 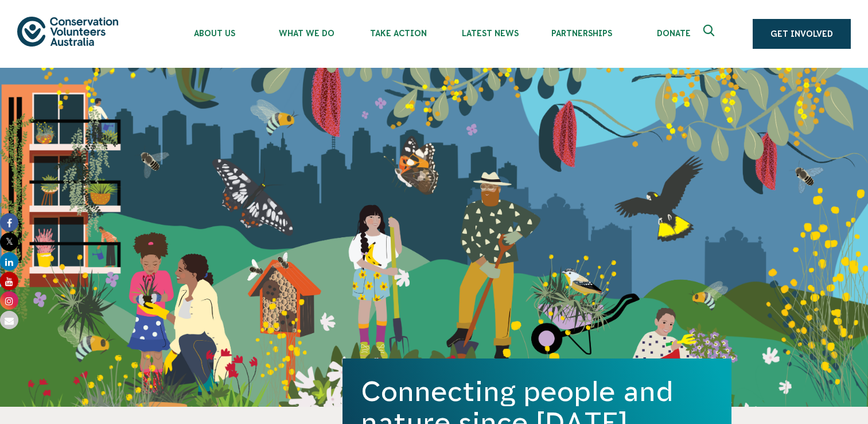 What do you see at coordinates (582, 34) in the screenshot?
I see `span: Partnerships` at bounding box center [582, 34].